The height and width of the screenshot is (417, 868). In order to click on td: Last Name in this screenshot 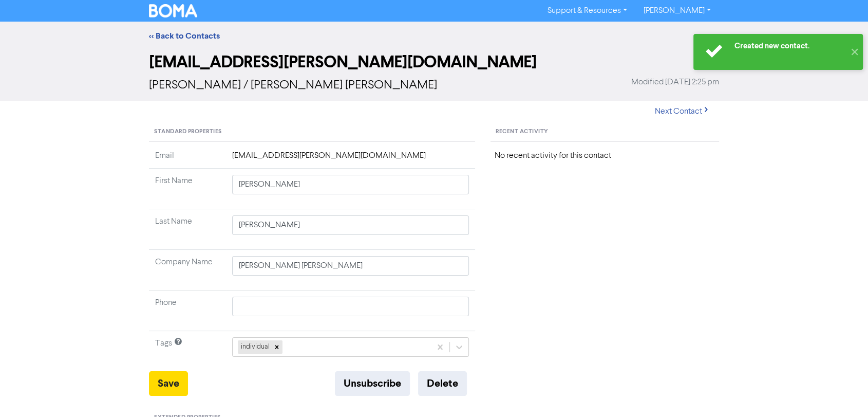, I will do `click(187, 229)`.